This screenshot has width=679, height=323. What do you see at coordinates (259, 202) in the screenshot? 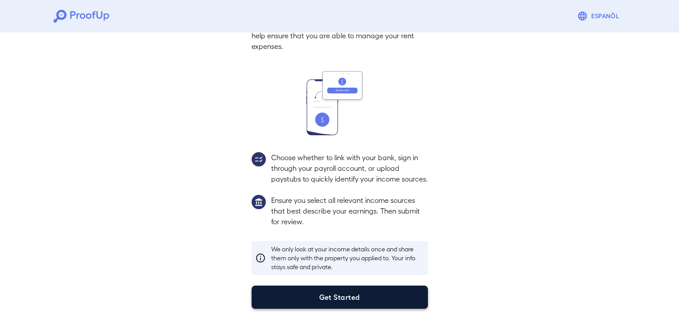
I see `img: group1.svg` at bounding box center [259, 202].